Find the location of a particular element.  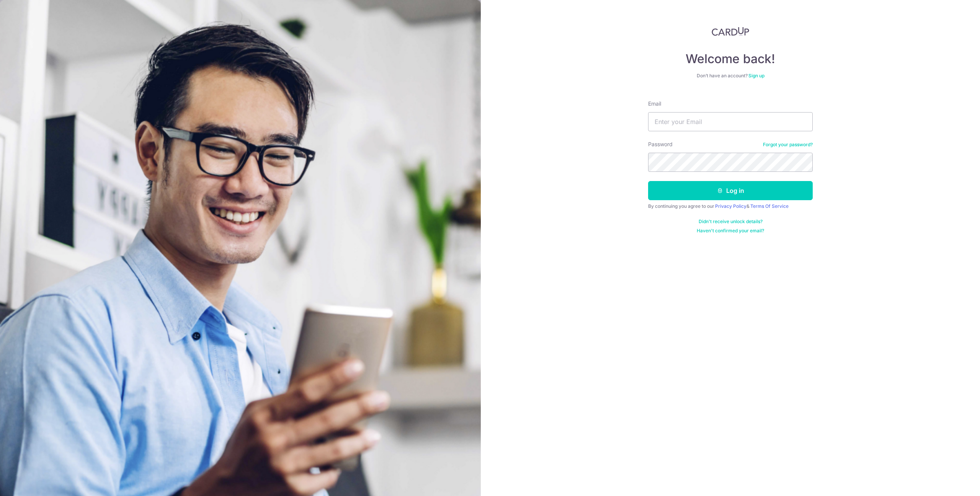

a: Sign up is located at coordinates (757, 75).